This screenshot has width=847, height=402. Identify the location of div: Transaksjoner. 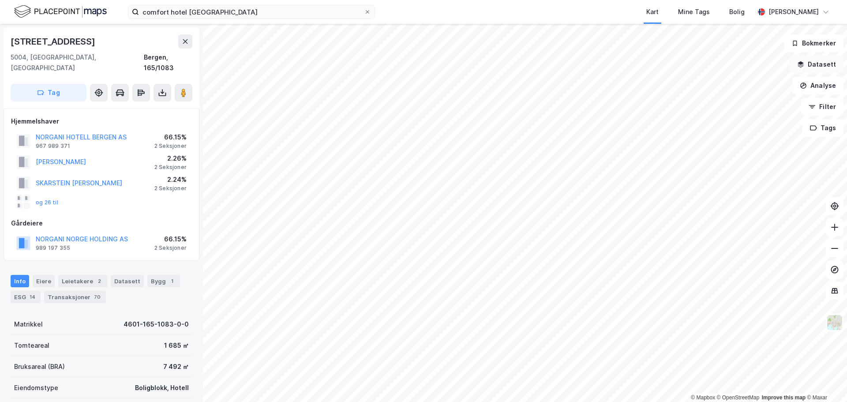
(75, 297).